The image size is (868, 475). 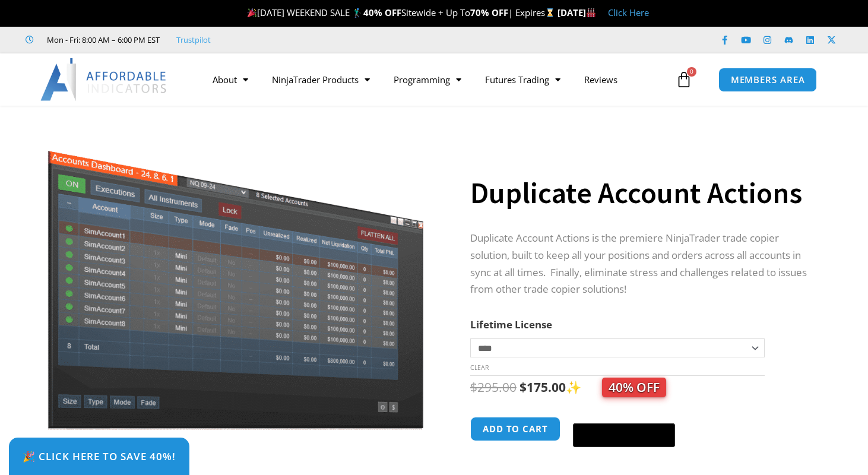 What do you see at coordinates (100, 456) in the screenshot?
I see `span: 🎉 Click Here to save 40%!` at bounding box center [100, 456].